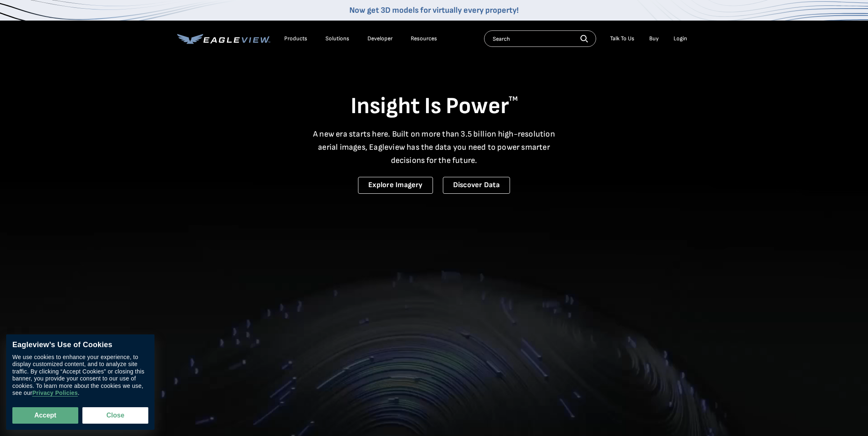  I want to click on h1: Insight Is Power, so click(434, 107).